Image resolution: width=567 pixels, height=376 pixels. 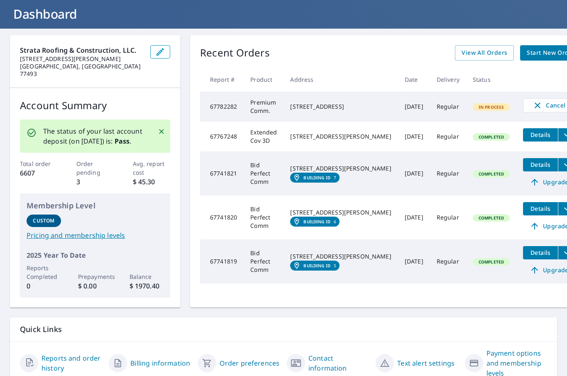 I want to click on p: $ 45.30, so click(x=152, y=182).